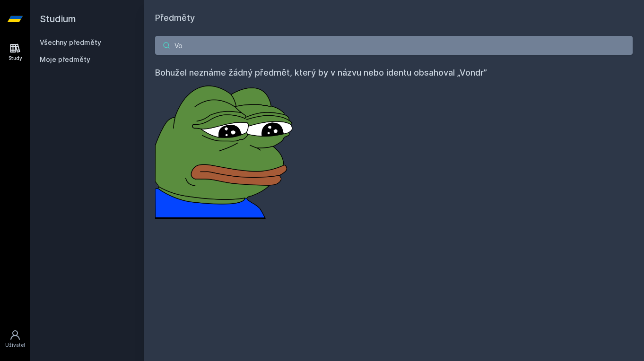 Image resolution: width=644 pixels, height=361 pixels. What do you see at coordinates (15, 345) in the screenshot?
I see `div: Uživatel` at bounding box center [15, 345].